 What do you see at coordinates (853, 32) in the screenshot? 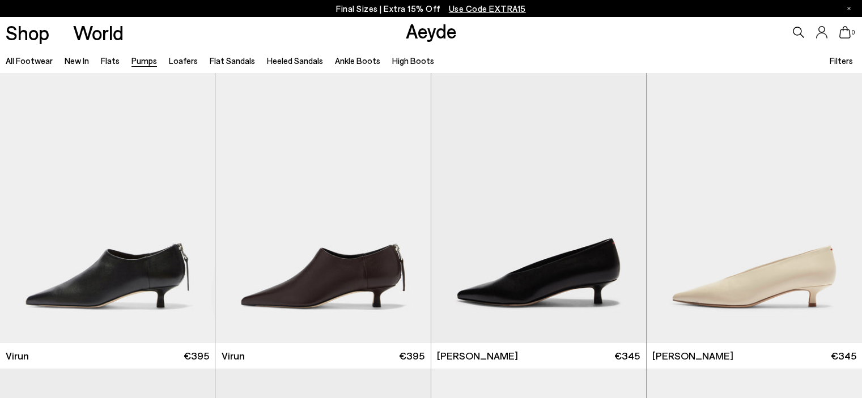
I see `span: 0` at bounding box center [853, 32].